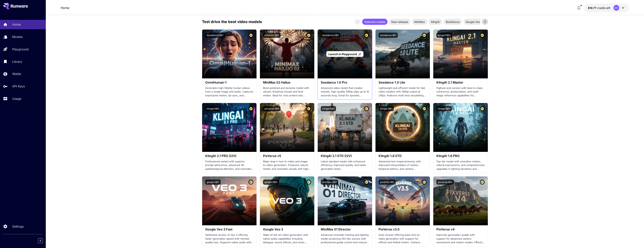 This screenshot has width=644, height=248. Describe the element at coordinates (400, 22) in the screenshot. I see `div: New releases` at that location.